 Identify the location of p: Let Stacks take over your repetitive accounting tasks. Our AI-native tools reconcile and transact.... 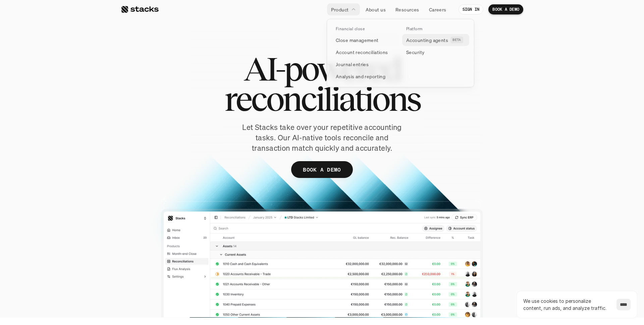
(322, 138).